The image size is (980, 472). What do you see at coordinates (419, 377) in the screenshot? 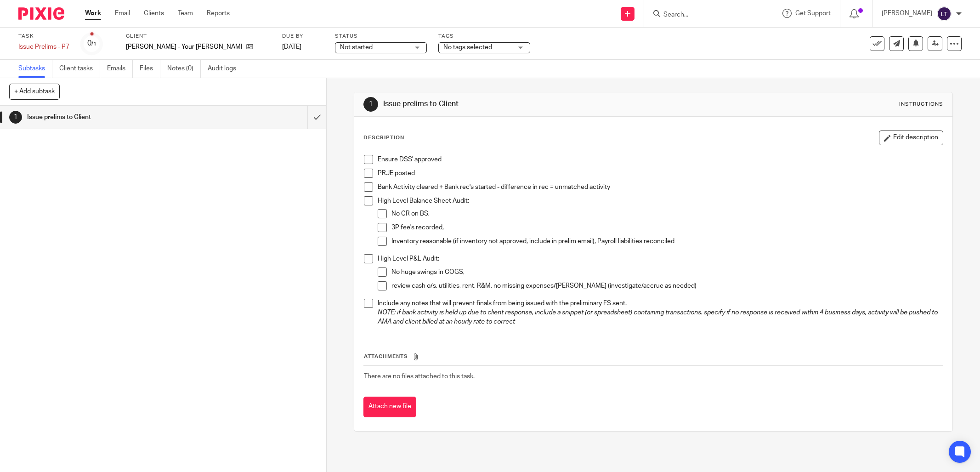
I see `span: There are no files attached to this task.` at bounding box center [419, 377].